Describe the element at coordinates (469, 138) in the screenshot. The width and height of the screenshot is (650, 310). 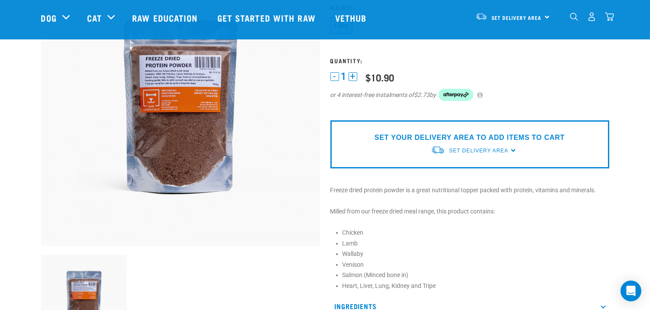
I see `p: SET YOUR DELIVERY AREA TO ADD ITEMS TO CART` at that location.